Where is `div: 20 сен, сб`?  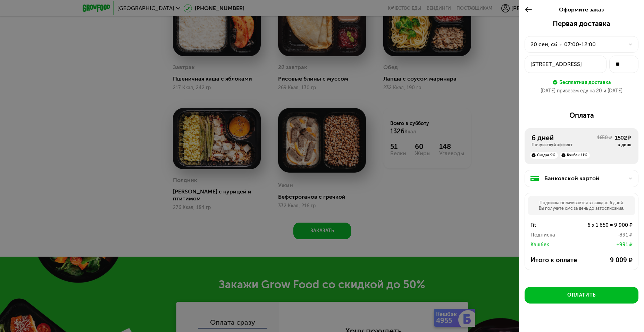
div: 20 сен, сб is located at coordinates (543, 44).